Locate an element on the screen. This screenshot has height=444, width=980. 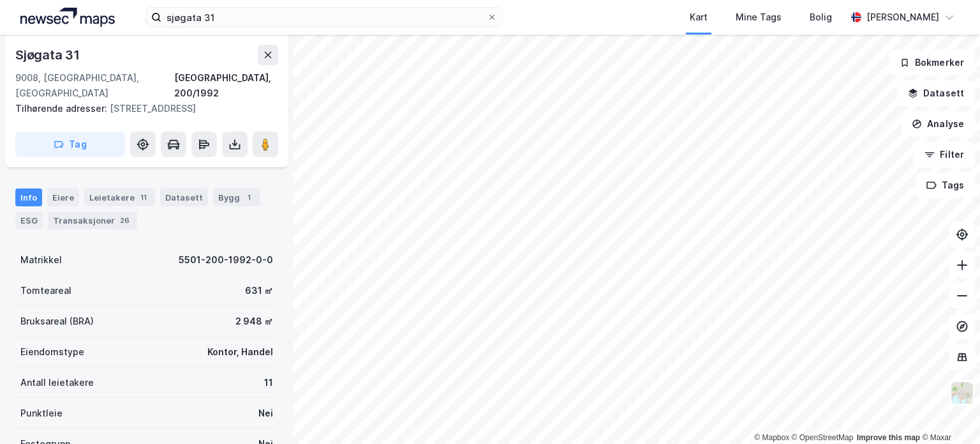
button: Bokmerker is located at coordinates (931, 62).